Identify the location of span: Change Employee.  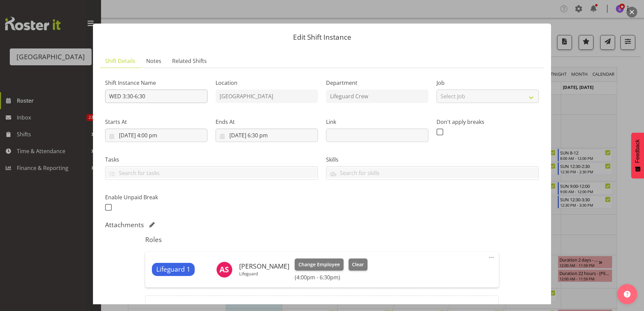
(319, 265).